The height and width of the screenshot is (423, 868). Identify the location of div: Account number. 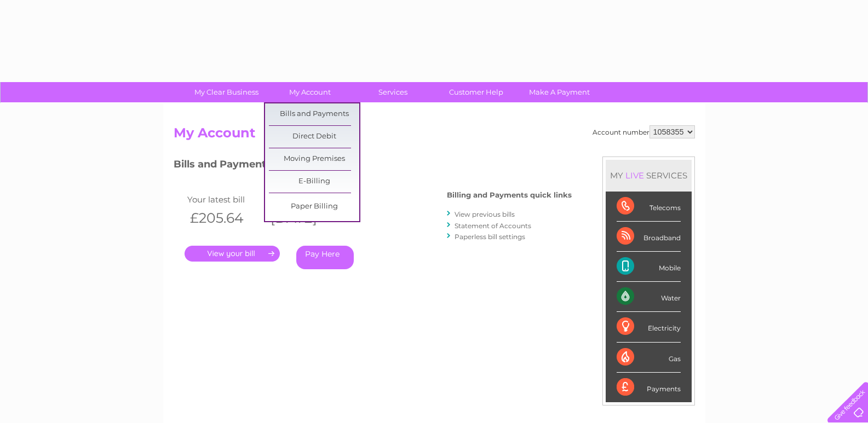
(643, 132).